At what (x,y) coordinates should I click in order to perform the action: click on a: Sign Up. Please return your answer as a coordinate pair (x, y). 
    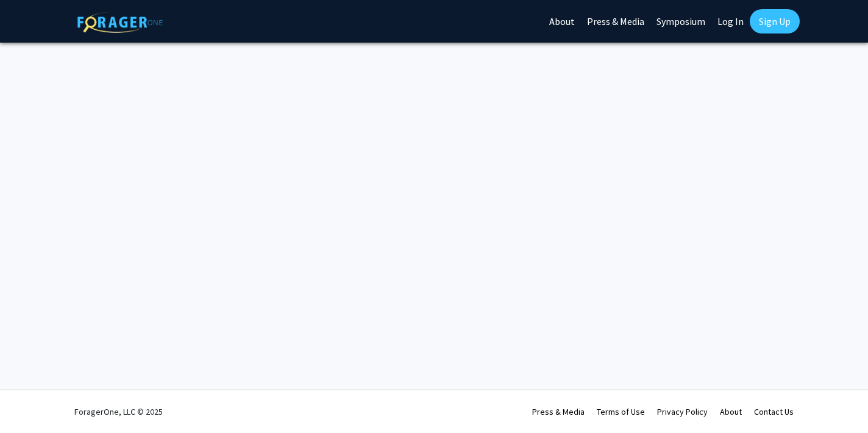
    Looking at the image, I should click on (775, 21).